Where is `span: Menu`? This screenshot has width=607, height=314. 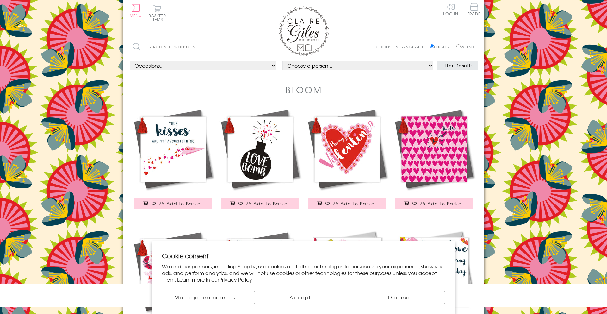
span: Menu is located at coordinates (136, 16).